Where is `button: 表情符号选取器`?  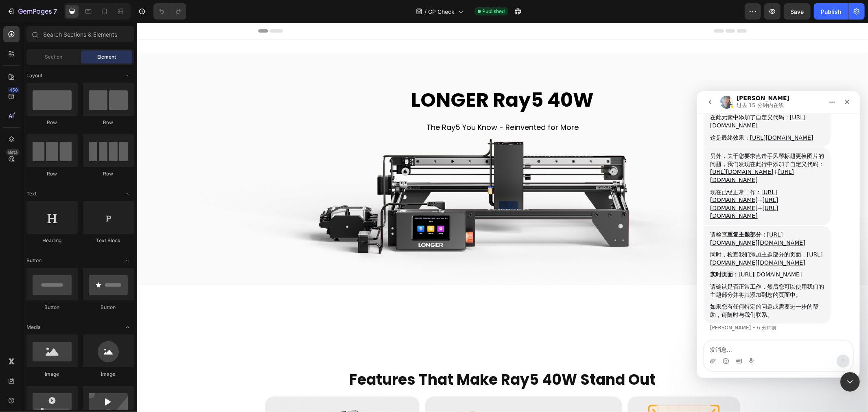
button: 表情符号选取器 is located at coordinates (29, 270).